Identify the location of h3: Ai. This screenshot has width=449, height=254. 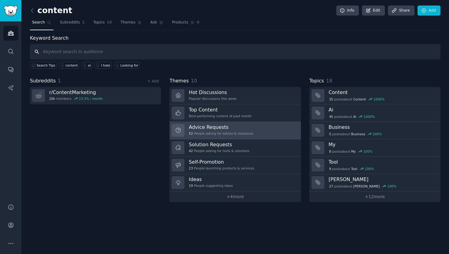
(383, 110).